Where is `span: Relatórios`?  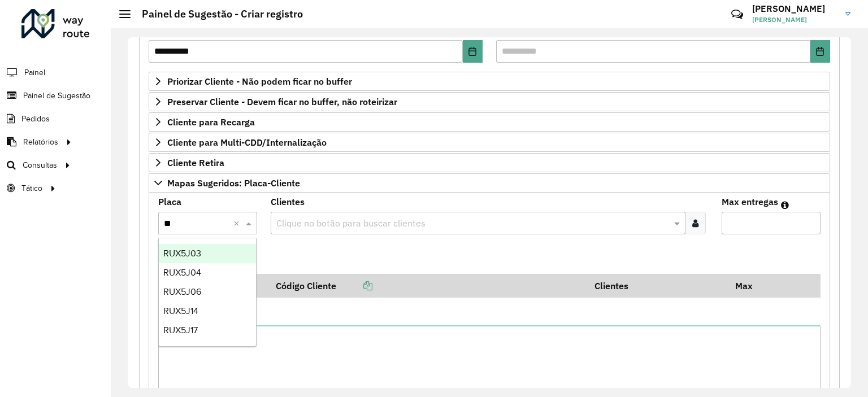 span: Relatórios is located at coordinates (41, 142).